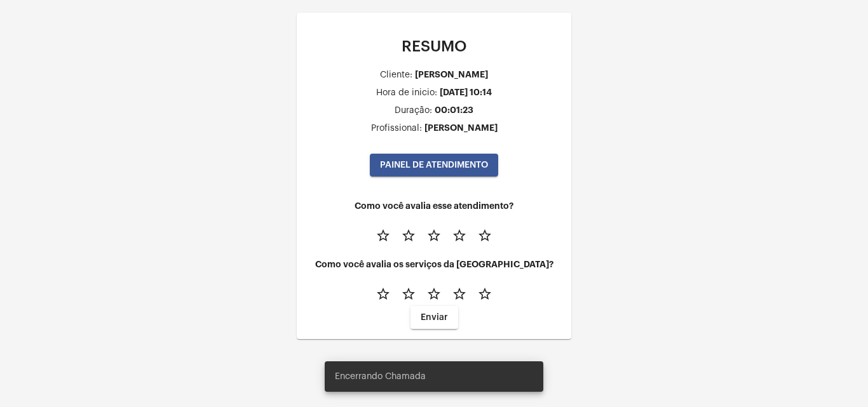 This screenshot has width=868, height=407. What do you see at coordinates (434, 205) in the screenshot?
I see `h4: Como você avalia esse atendimento?` at bounding box center [434, 205].